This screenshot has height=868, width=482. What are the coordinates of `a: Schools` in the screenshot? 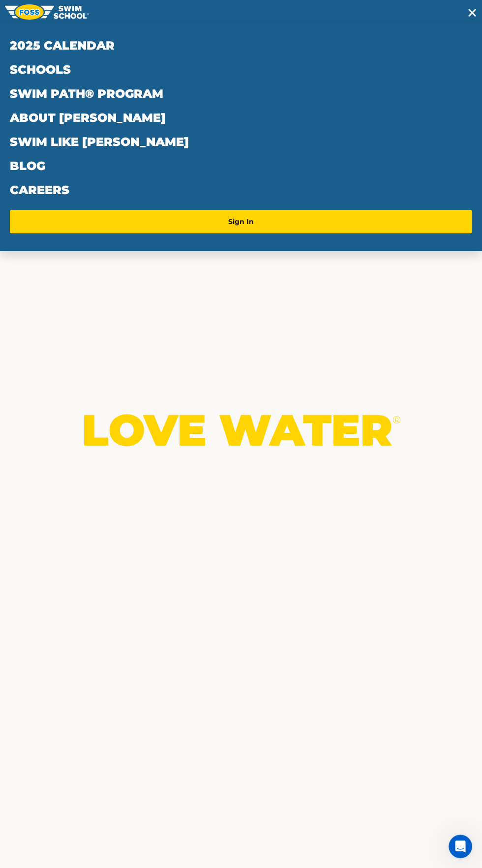 It's located at (241, 69).